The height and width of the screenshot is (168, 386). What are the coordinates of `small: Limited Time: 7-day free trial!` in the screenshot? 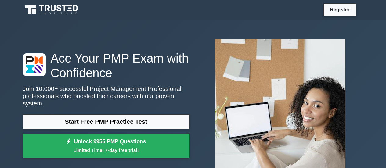 It's located at (106, 150).